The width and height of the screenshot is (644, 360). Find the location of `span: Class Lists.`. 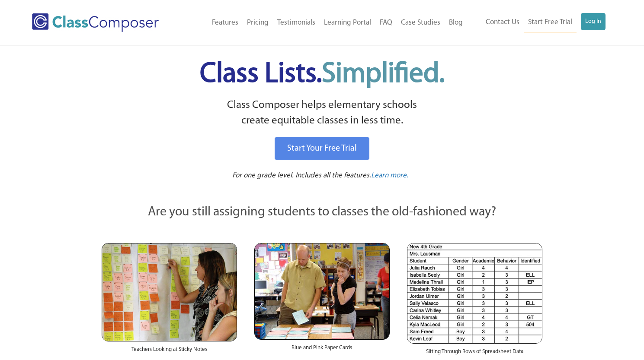

span: Class Lists. is located at coordinates (322, 74).